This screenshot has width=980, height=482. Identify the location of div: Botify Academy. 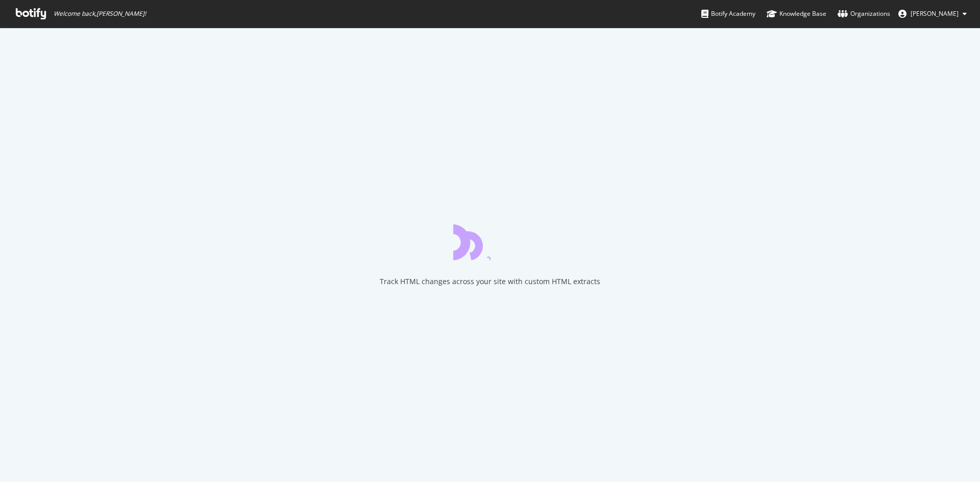
(729, 13).